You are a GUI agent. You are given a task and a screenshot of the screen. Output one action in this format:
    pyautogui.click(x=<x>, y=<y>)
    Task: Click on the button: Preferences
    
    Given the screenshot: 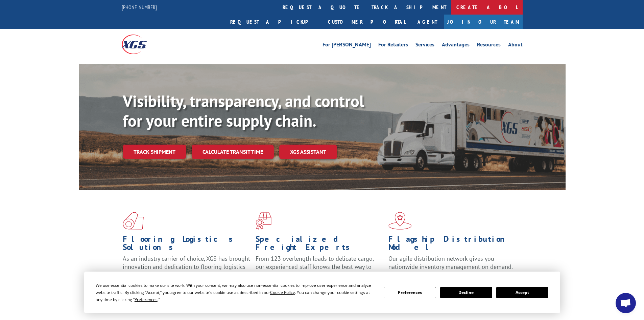 What is the action you would take?
    pyautogui.click(x=410, y=292)
    